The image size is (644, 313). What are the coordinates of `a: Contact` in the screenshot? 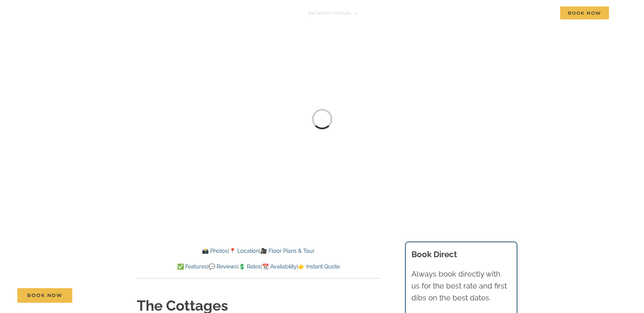 It's located at (534, 13).